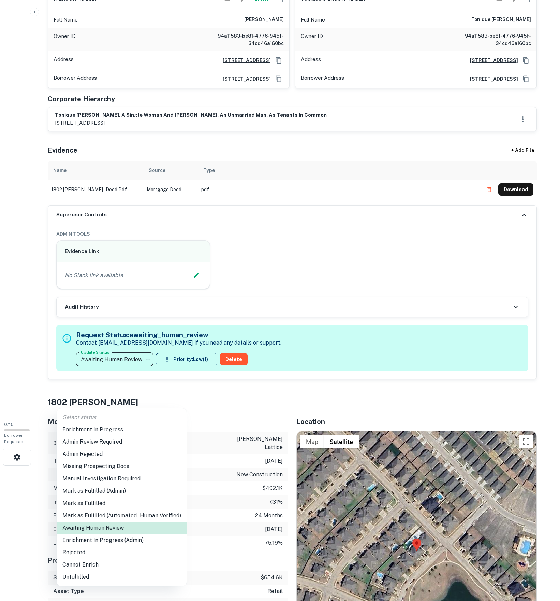  Describe the element at coordinates (122, 442) in the screenshot. I see `li: Admin Review Required` at that location.